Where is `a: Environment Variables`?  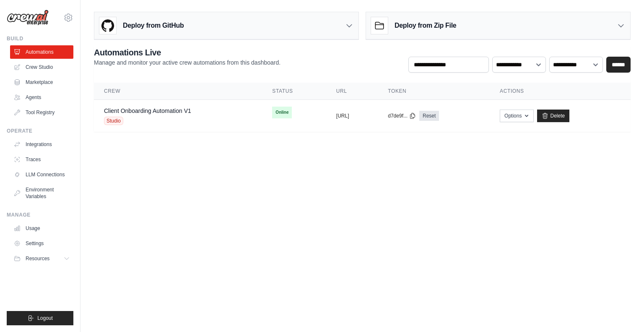
a: Environment Variables is located at coordinates (41, 193).